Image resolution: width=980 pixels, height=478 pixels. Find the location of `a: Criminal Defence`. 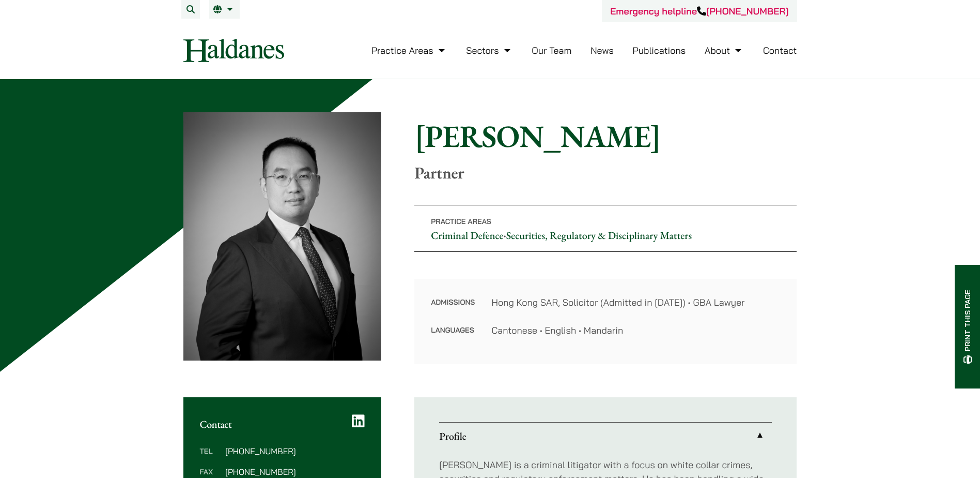

a: Criminal Defence is located at coordinates (467, 235).